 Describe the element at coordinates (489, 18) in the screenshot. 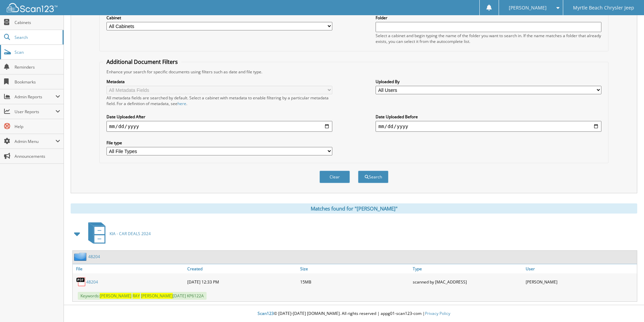

I see `label: Folder` at that location.